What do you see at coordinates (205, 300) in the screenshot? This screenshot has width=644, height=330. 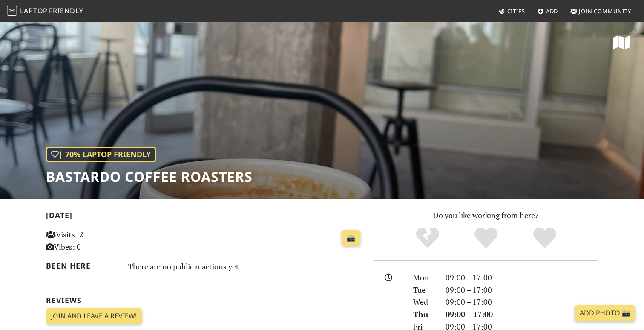 I see `h2: Reviews` at bounding box center [205, 300].